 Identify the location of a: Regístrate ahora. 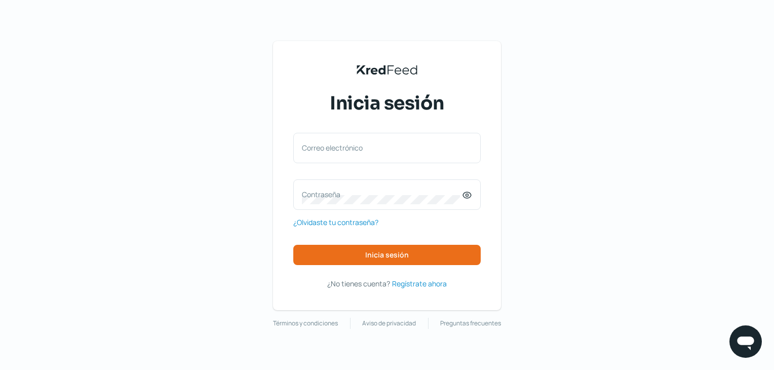
(419, 283).